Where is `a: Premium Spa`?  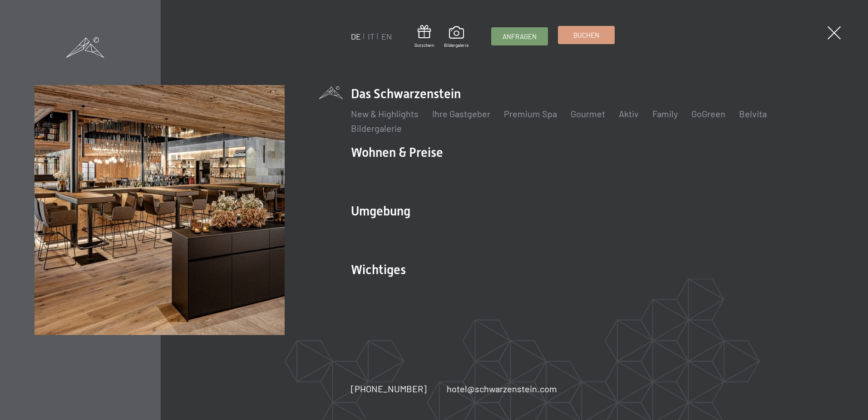 a: Premium Spa is located at coordinates (530, 114).